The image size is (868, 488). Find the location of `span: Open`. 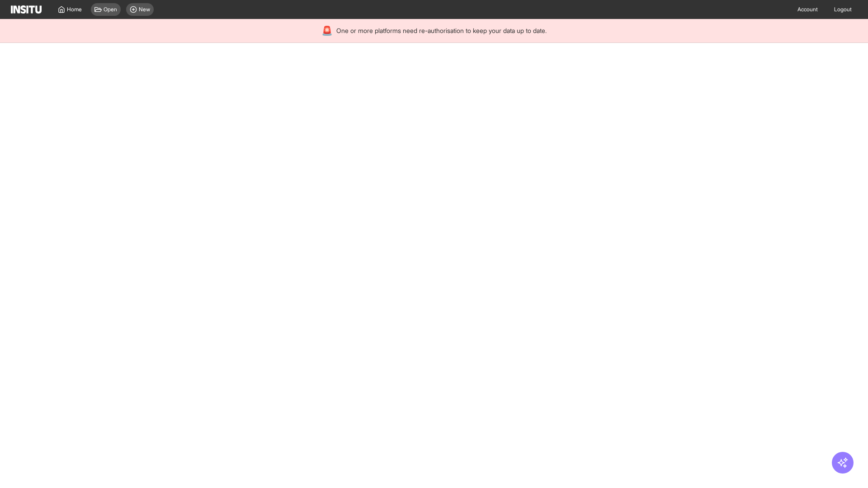

span: Open is located at coordinates (111, 9).